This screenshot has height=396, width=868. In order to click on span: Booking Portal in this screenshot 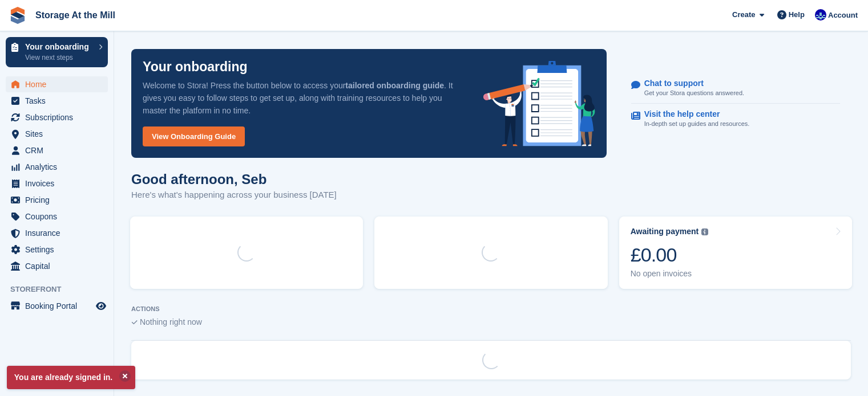, I will do `click(60, 306)`.